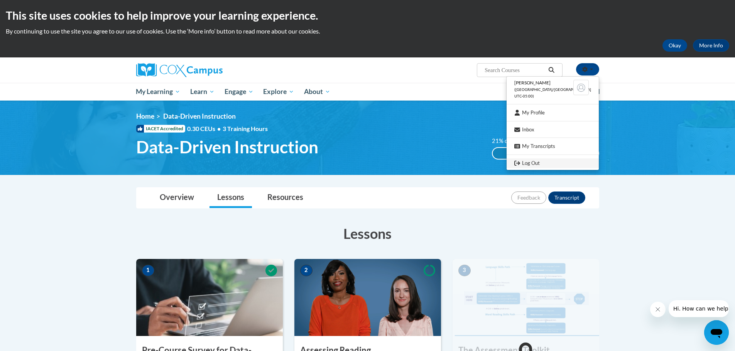 This screenshot has height=351, width=735. Describe the element at coordinates (675, 46) in the screenshot. I see `button: Okay` at that location.